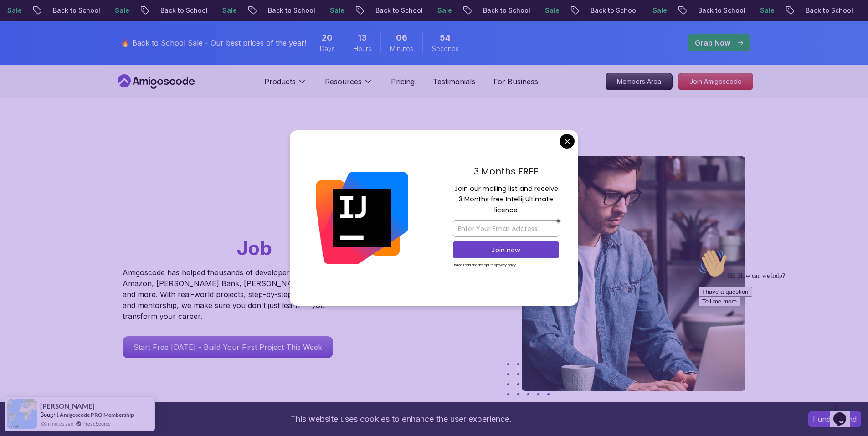 The image size is (868, 436). What do you see at coordinates (349, 85) in the screenshot?
I see `button: Resources` at bounding box center [349, 85].